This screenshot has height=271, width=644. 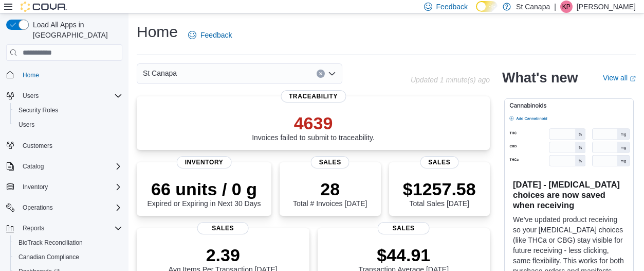 I want to click on p: St Canapa, so click(x=533, y=7).